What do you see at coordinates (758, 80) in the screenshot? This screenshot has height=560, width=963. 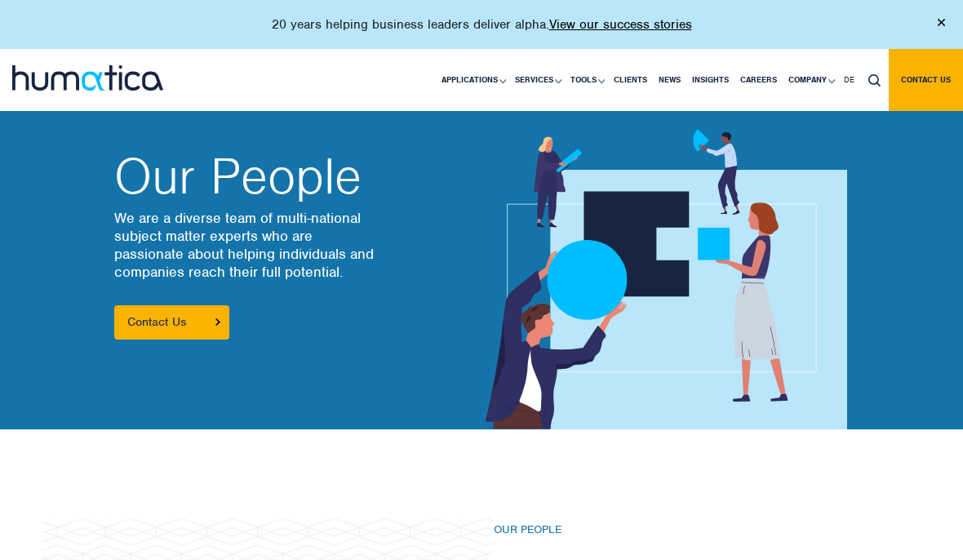 I see `a: Careers` at bounding box center [758, 80].